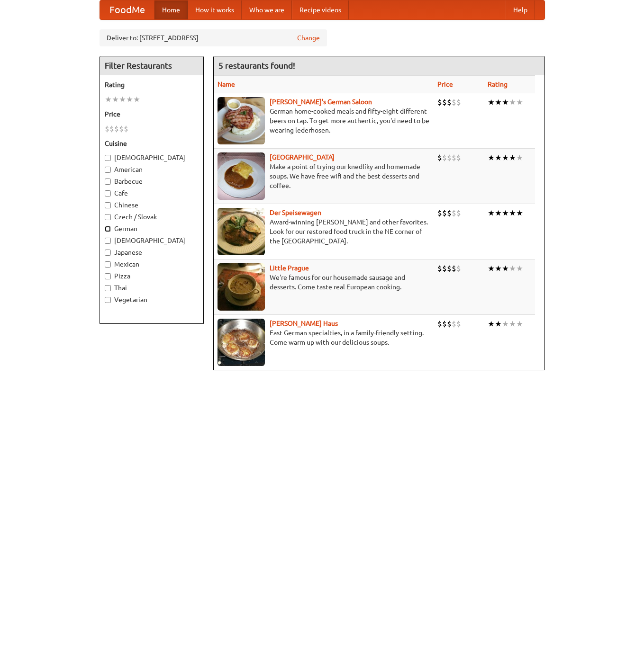  Describe the element at coordinates (107, 205) in the screenshot. I see `input: Chinese` at that location.